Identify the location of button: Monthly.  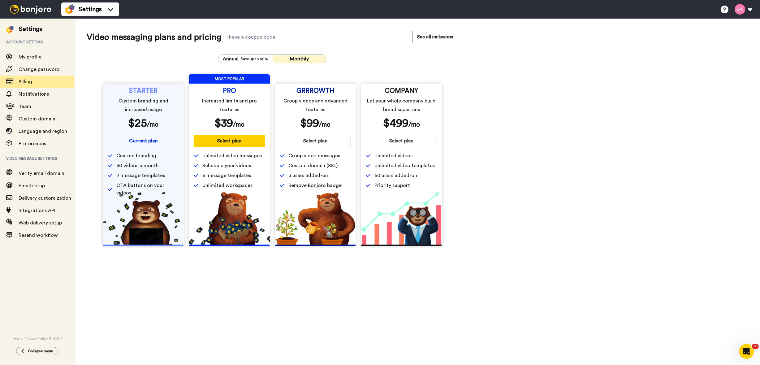
(299, 59).